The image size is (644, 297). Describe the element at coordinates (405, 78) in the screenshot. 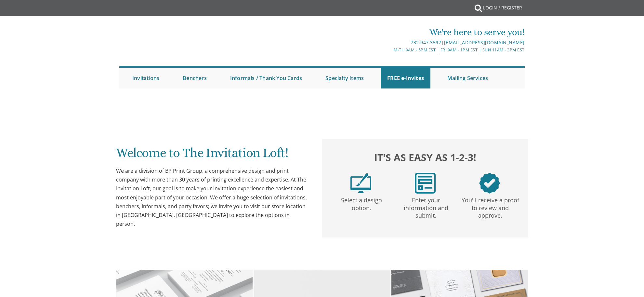

I see `a: FREE e-Invites` at that location.